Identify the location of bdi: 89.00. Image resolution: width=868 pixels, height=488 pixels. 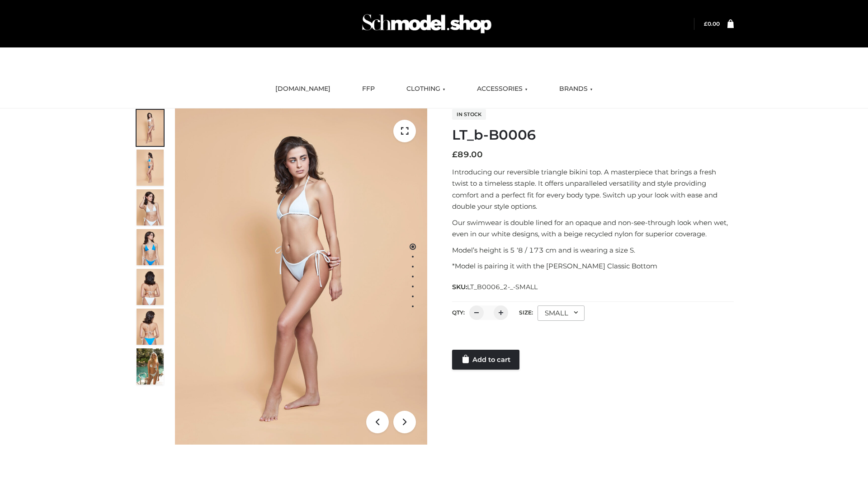
(468, 154).